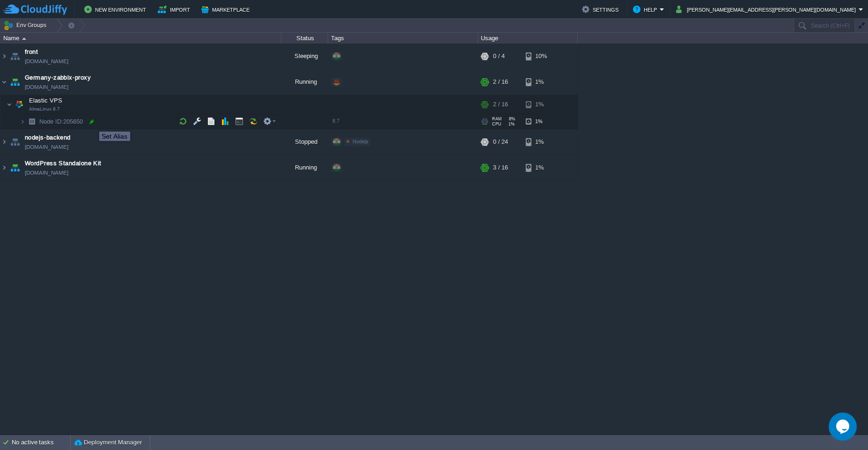  Describe the element at coordinates (403, 38) in the screenshot. I see `div: Tags` at that location.